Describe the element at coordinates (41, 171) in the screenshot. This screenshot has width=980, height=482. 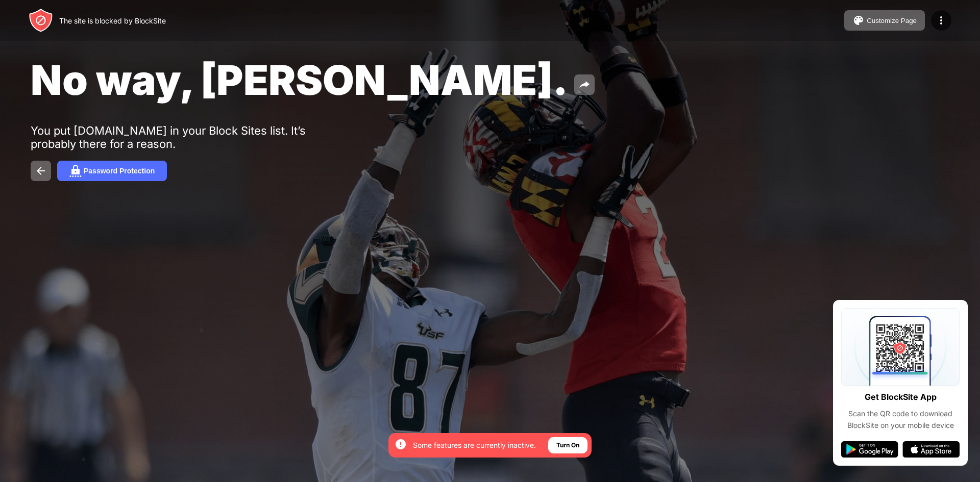
I see `img: back.svg` at that location.